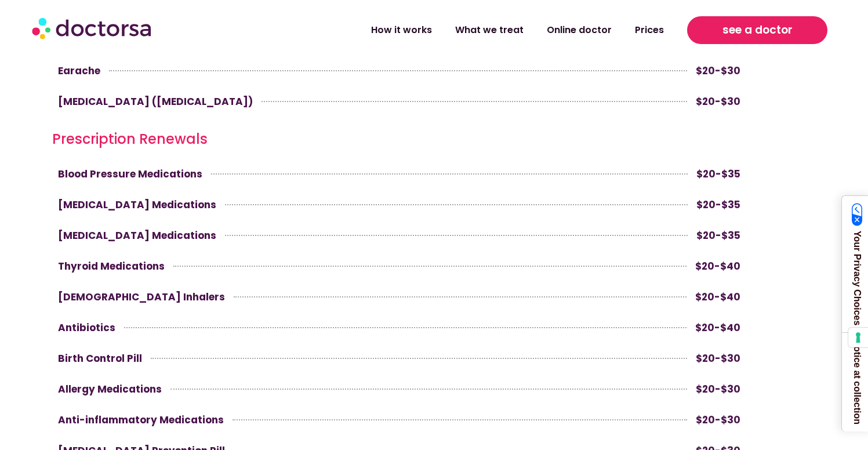 Image resolution: width=868 pixels, height=450 pixels. I want to click on span: see a doctor, so click(757, 30).